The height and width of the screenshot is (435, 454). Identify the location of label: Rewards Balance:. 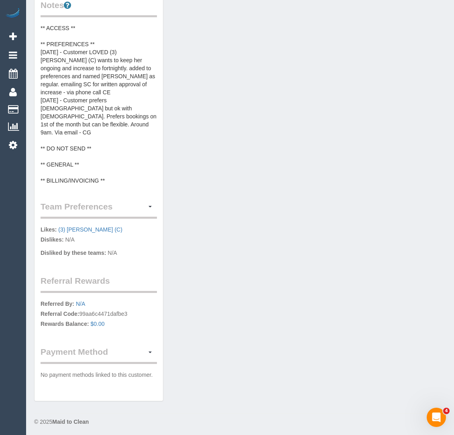
(65, 324).